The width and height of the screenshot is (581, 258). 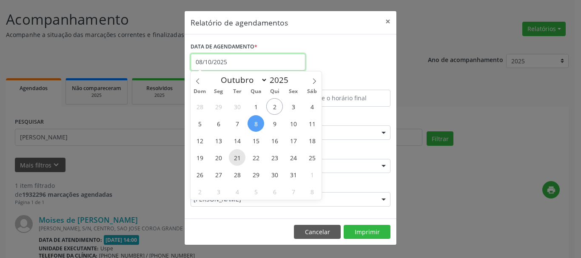 I want to click on span: Outubro 23, 2025, so click(x=274, y=157).